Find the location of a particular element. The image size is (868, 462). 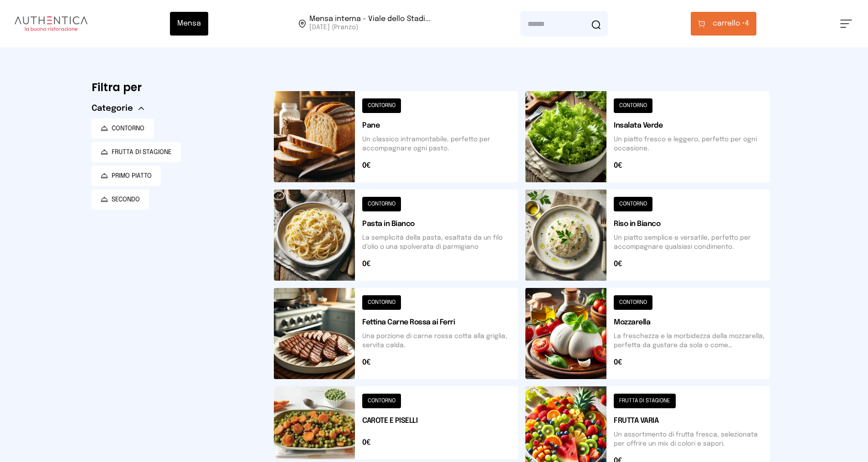

img: logo.8f33a47.png is located at coordinates (51, 24).